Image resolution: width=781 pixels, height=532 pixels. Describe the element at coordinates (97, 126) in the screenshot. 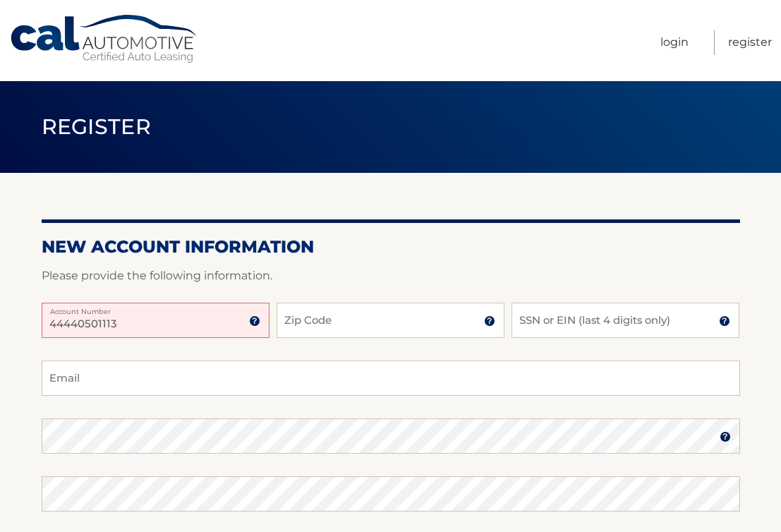

I see `span: Register` at that location.